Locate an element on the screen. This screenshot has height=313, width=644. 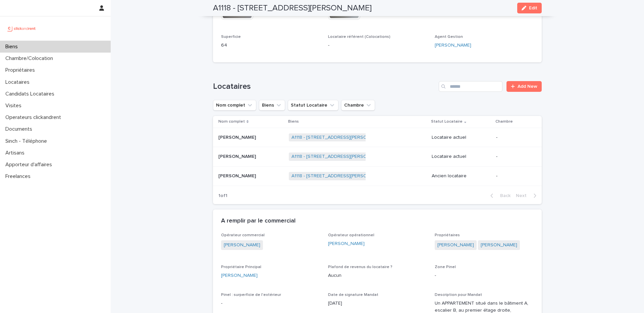
span: Agent Gestion is located at coordinates (449, 37).